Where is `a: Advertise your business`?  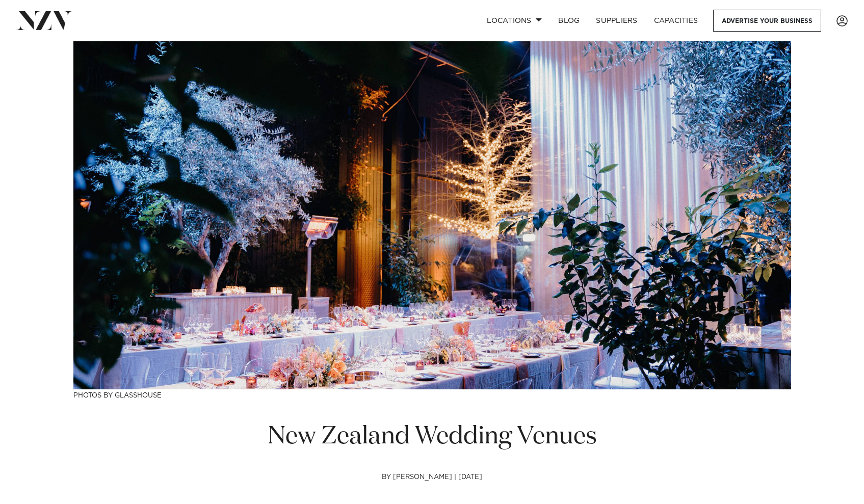 a: Advertise your business is located at coordinates (767, 20).